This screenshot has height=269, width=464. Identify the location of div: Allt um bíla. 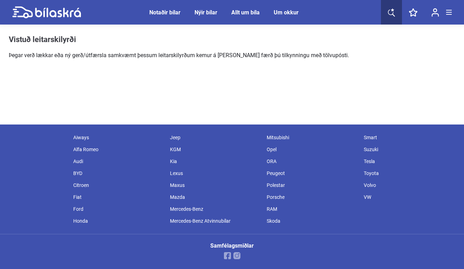
(245, 12).